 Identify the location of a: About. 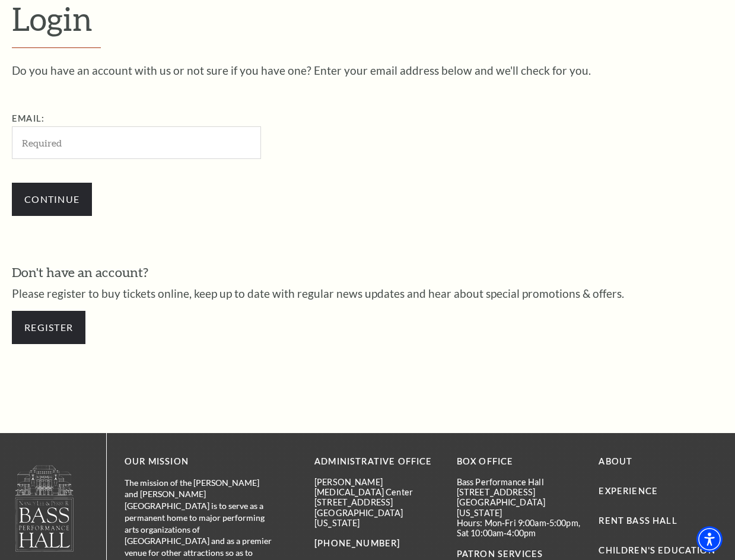
(615, 461).